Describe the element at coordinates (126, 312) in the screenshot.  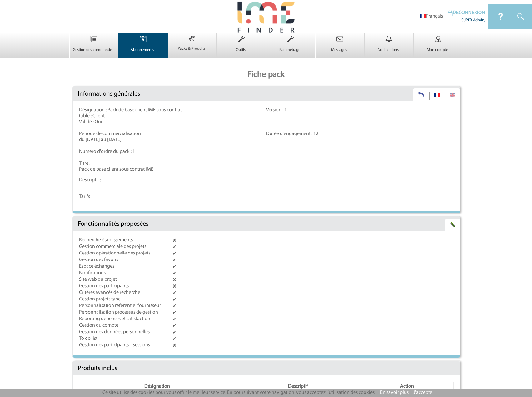
I see `div: Personnalisation processus de gestion` at that location.